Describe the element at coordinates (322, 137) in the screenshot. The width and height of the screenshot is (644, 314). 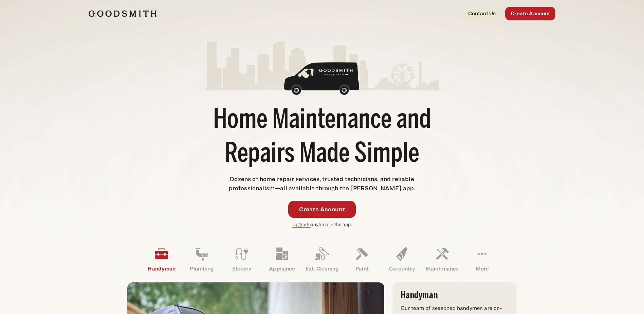
I see `h1: Home Maintenance and Repairs Made Simple` at that location.